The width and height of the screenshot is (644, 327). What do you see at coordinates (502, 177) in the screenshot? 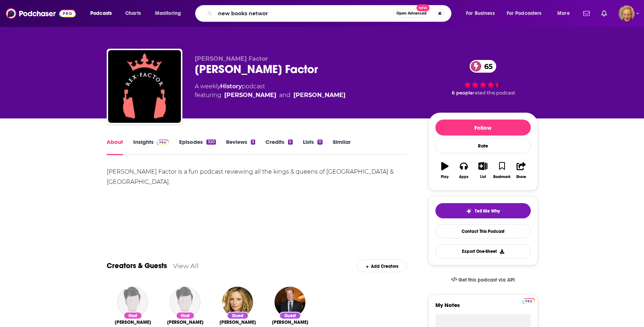
I see `div: Bookmark` at bounding box center [502, 177].